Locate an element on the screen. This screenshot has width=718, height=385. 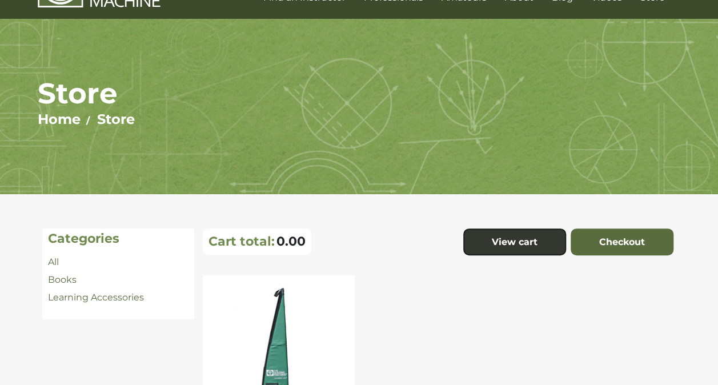
a: Checkout is located at coordinates (622, 242).